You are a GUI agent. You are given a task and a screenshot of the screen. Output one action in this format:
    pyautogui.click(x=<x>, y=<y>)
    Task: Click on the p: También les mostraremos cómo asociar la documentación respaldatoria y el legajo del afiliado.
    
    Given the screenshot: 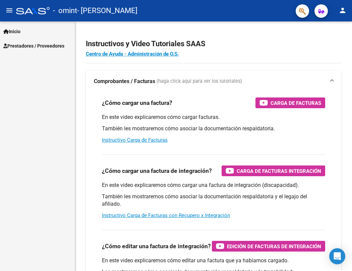 What is the action you would take?
    pyautogui.click(x=214, y=201)
    